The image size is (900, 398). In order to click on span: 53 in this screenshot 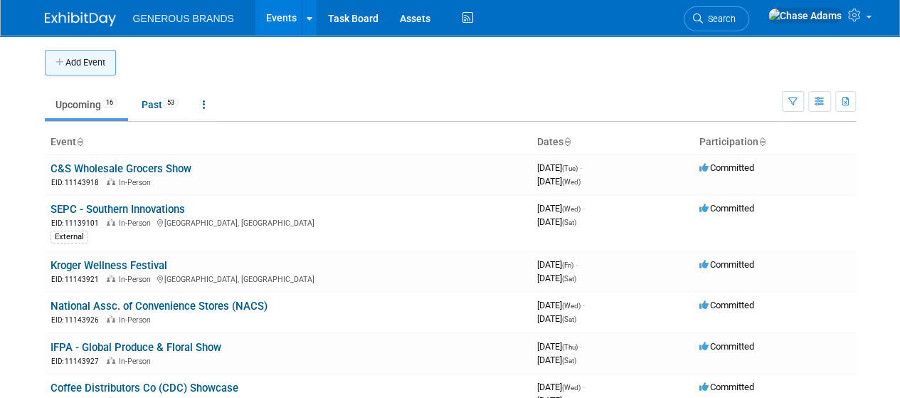, I will do `click(171, 102)`.